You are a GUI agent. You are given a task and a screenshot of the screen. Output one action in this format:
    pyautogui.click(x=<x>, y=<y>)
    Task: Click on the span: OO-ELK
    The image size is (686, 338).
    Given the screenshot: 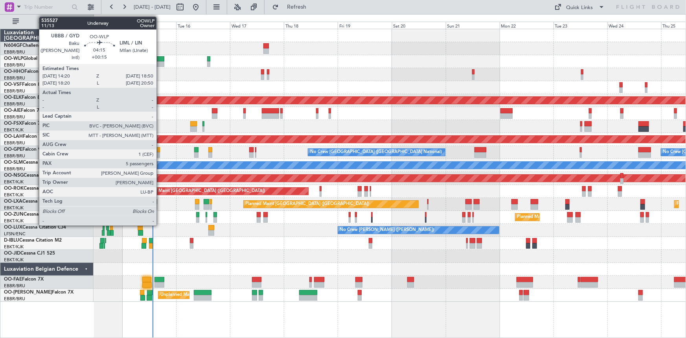 What is the action you would take?
    pyautogui.click(x=13, y=98)
    